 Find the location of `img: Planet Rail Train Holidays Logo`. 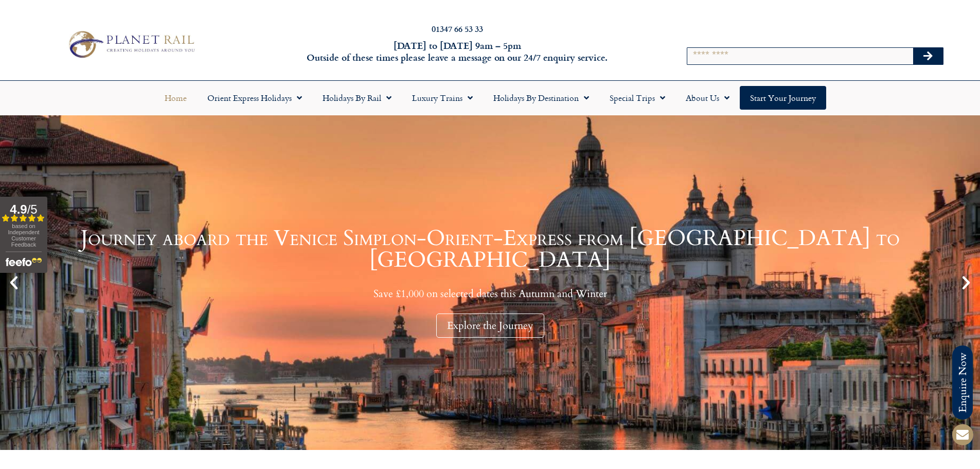

img: Planet Rail Train Holidays Logo is located at coordinates (131, 45).